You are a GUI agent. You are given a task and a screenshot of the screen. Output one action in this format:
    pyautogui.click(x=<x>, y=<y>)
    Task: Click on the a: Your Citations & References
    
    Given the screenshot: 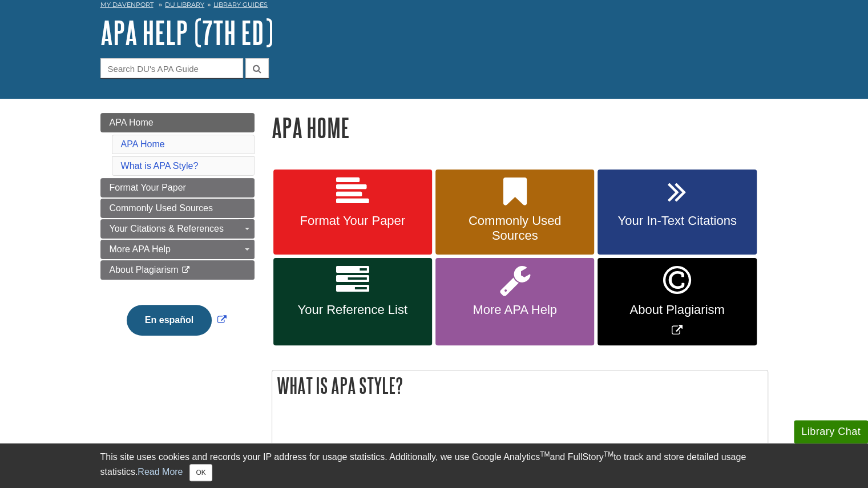 What is the action you would take?
    pyautogui.click(x=177, y=229)
    